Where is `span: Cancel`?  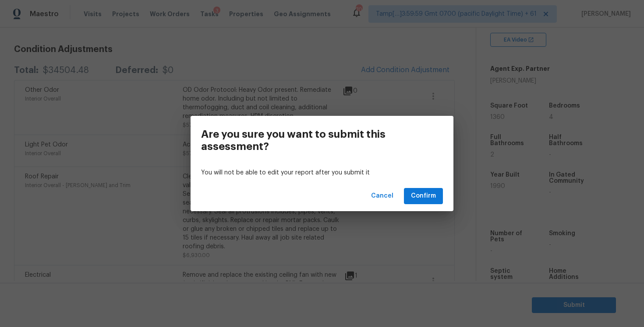 span: Cancel is located at coordinates (382, 196).